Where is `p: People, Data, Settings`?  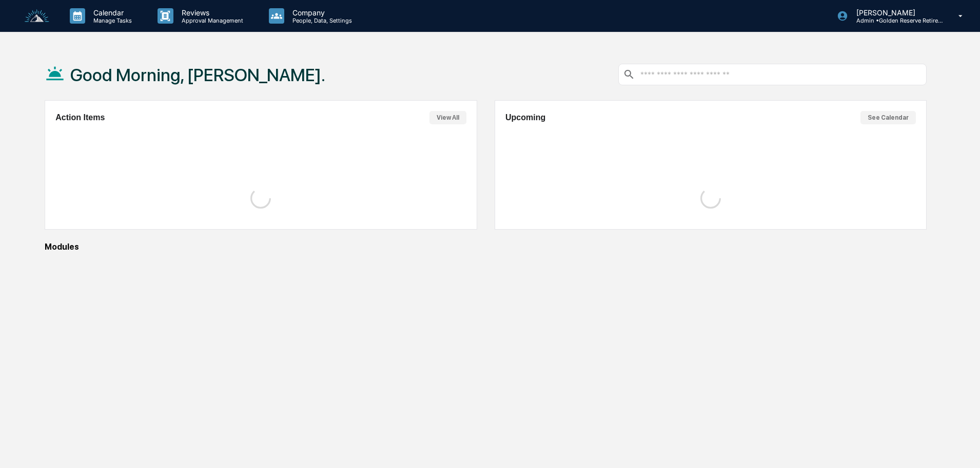
p: People, Data, Settings is located at coordinates (321, 21).